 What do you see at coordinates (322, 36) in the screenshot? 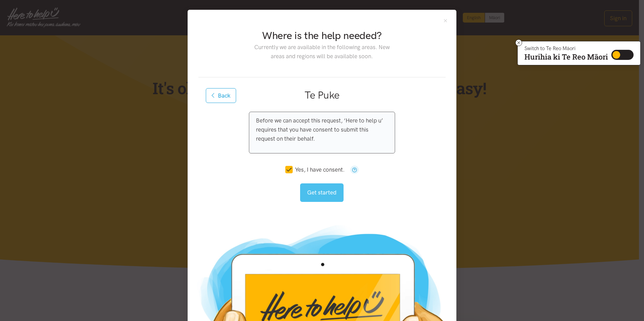
I see `h2: Where is the help needed?` at bounding box center [322, 36].